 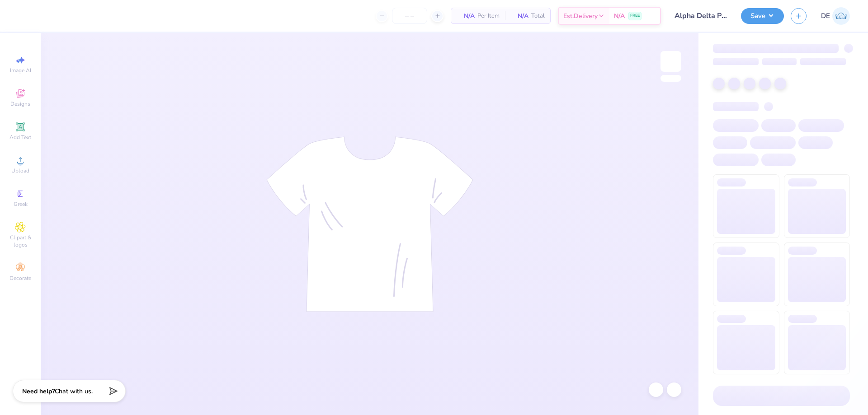 What do you see at coordinates (538, 16) in the screenshot?
I see `span: Total` at bounding box center [538, 16].